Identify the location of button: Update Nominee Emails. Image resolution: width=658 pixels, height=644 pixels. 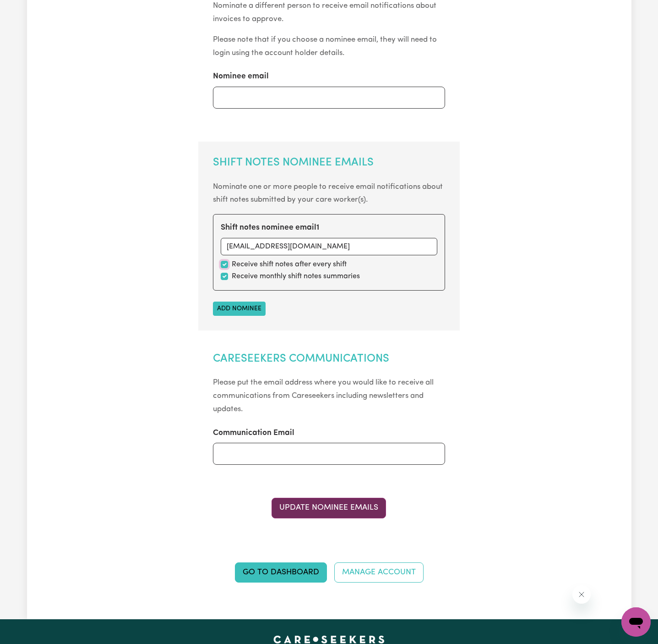
(329, 508).